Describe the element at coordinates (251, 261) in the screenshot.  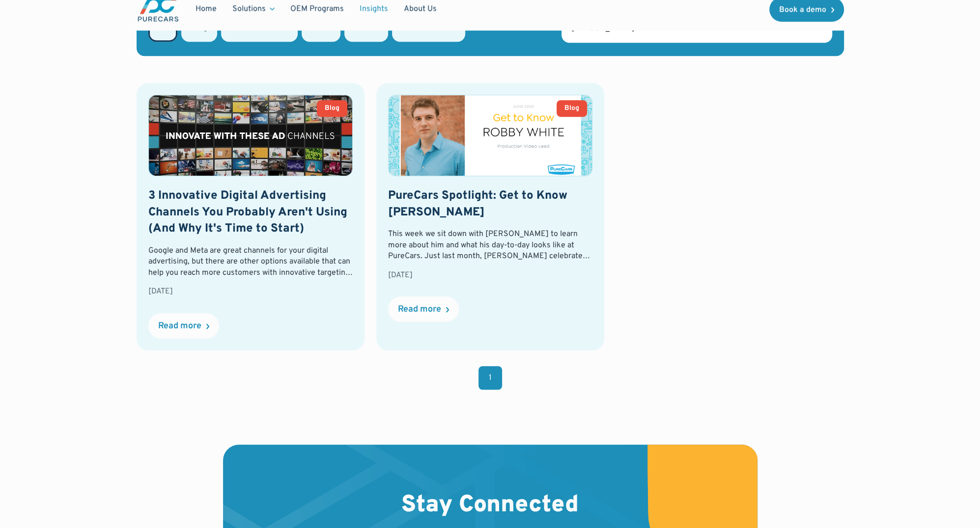
I see `div: Google and Meta are great channels for your digital advertising, but there are other options avai...` at that location.